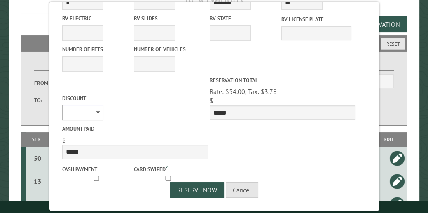 The height and width of the screenshot is (213, 428). Describe the element at coordinates (135, 98) in the screenshot. I see `label: Discount` at that location.